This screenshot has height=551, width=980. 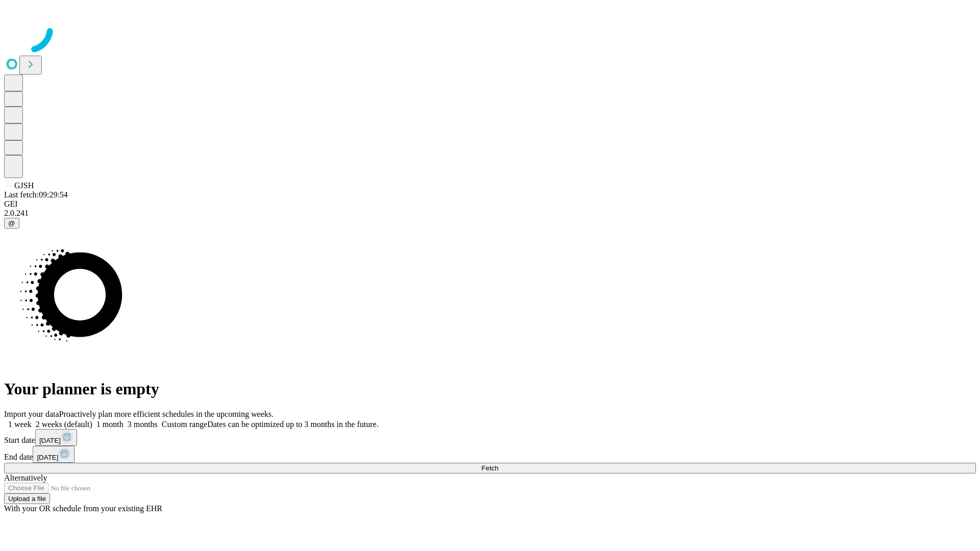 What do you see at coordinates (490, 389) in the screenshot?
I see `h1: Your planner is empty` at bounding box center [490, 389].